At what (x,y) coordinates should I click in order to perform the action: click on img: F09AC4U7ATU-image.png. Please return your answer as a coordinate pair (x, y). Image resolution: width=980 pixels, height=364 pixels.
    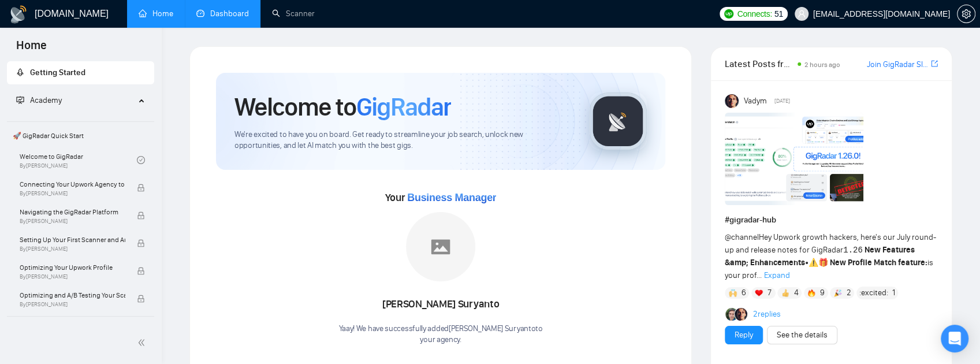
    Looking at the image, I should click on (794, 159).